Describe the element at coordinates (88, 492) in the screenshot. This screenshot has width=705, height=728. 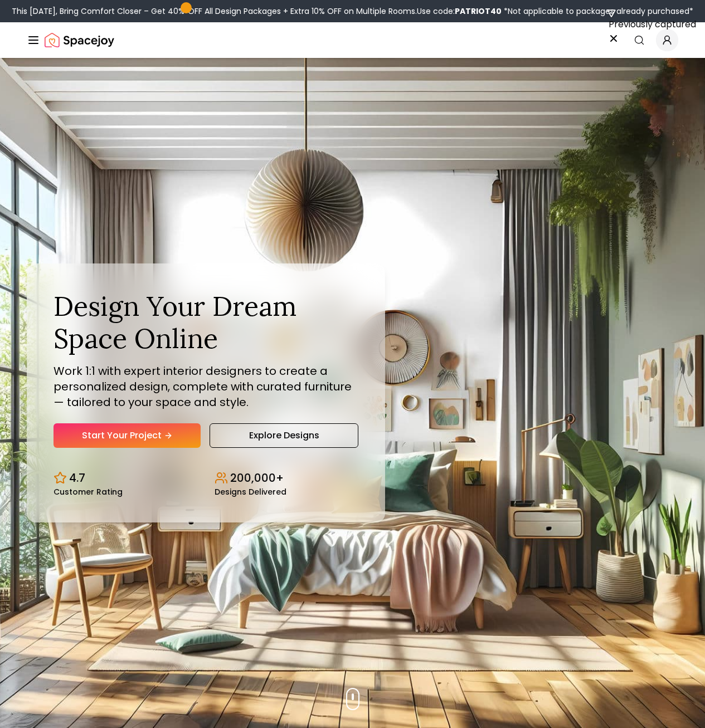
I see `small: Customer Rating` at that location.